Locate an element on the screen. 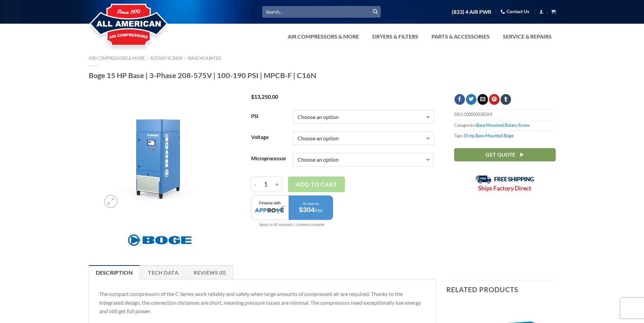 The width and height of the screenshot is (644, 323). span: SKU: is located at coordinates (505, 114).